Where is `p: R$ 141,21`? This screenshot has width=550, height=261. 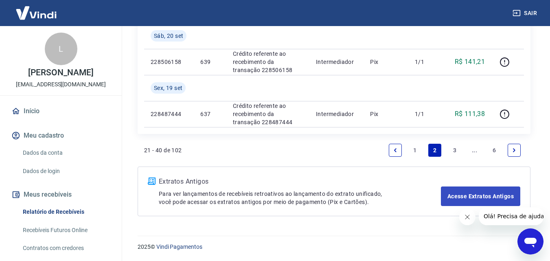
p: R$ 141,21 is located at coordinates (470, 62).